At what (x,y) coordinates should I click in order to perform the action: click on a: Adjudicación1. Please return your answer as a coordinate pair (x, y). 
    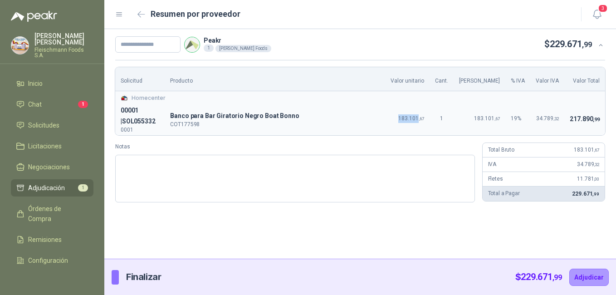
    Looking at the image, I should click on (52, 188).